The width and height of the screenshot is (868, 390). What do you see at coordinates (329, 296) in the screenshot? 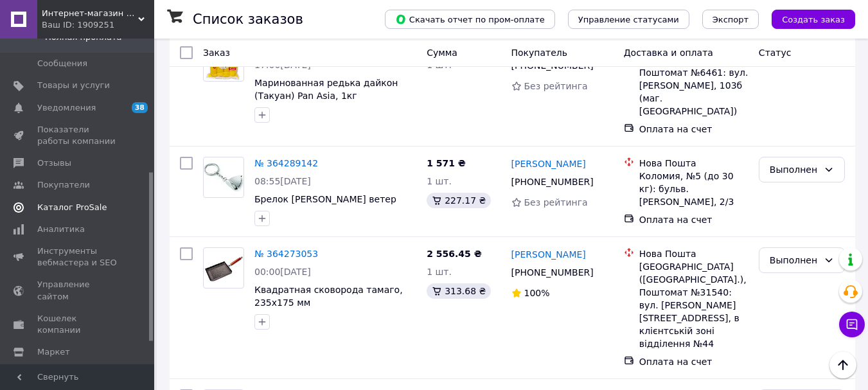
I see `a: Квадратная сковорода тамаго, 235х175 мм` at bounding box center [329, 296].